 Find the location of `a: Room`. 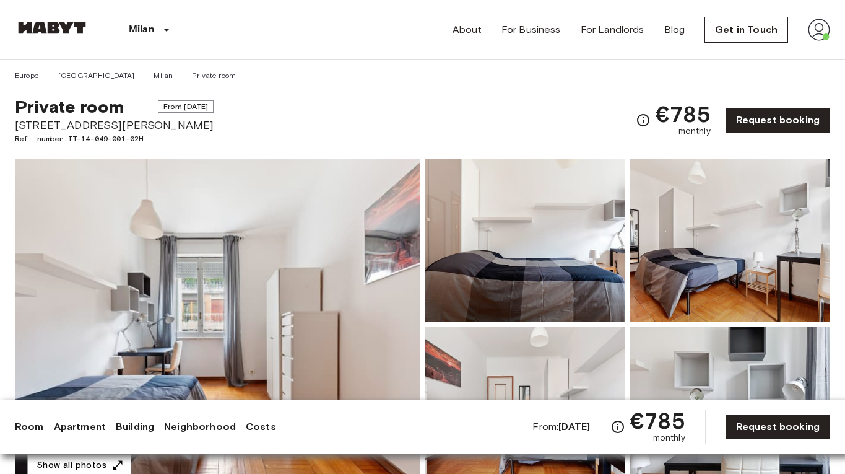

a: Room is located at coordinates (29, 426).